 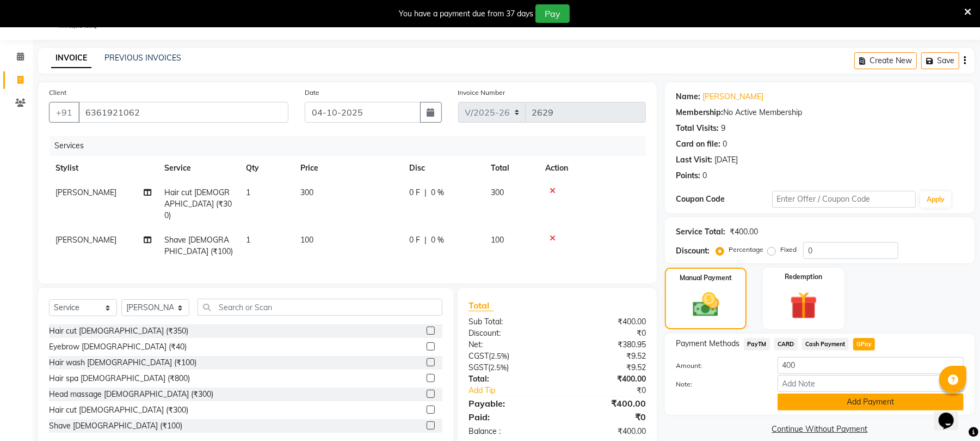 What do you see at coordinates (820, 112) in the screenshot?
I see `div: No Active Membership` at bounding box center [820, 112].